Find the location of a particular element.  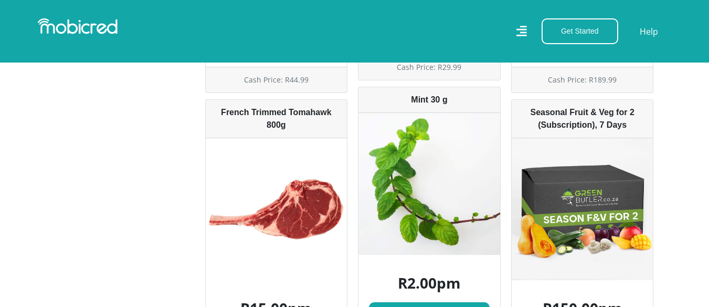

div: Mint 30 g is located at coordinates (430, 100).